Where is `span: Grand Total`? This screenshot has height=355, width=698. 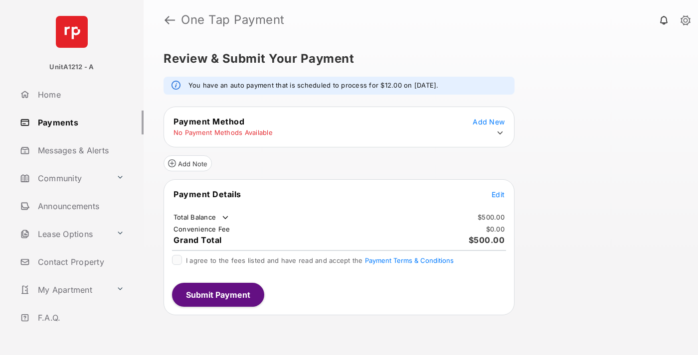
span: Grand Total is located at coordinates (197, 240).